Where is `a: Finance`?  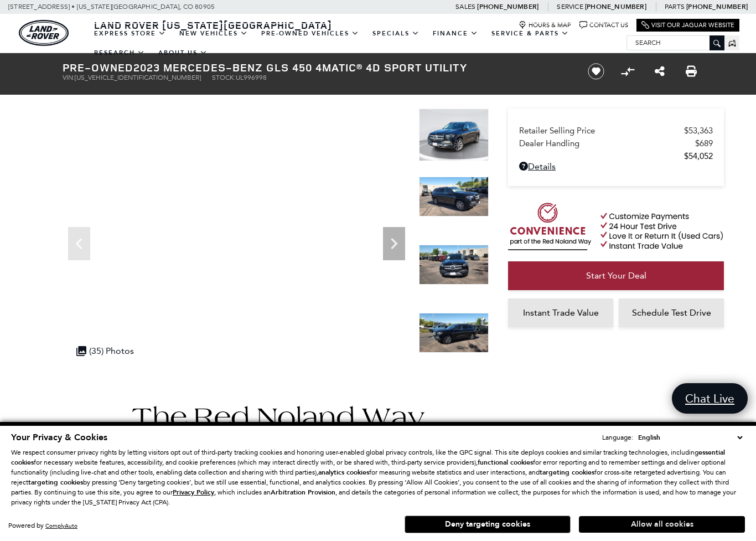 a: Finance is located at coordinates (455, 33).